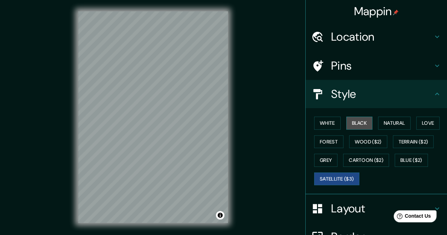  I want to click on div: Layout, so click(376, 208).